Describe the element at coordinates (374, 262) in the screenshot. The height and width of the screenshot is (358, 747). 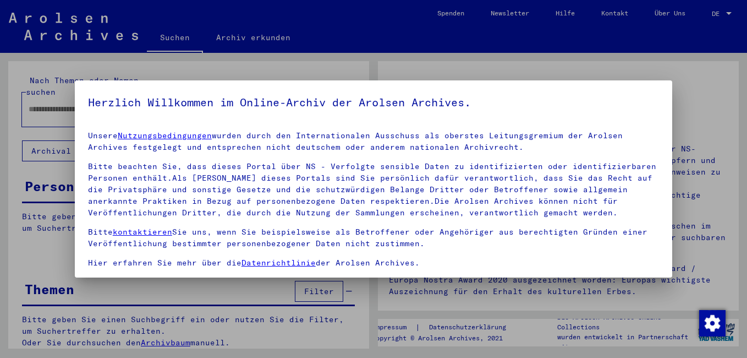
I see `p: Hier erfahren Sie mehr über die der Arolsen Archives.` at that location.